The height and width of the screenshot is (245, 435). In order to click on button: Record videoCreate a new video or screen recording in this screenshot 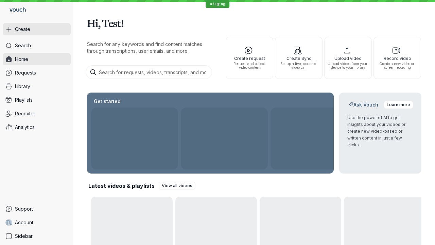, I will do `click(398, 58)`.